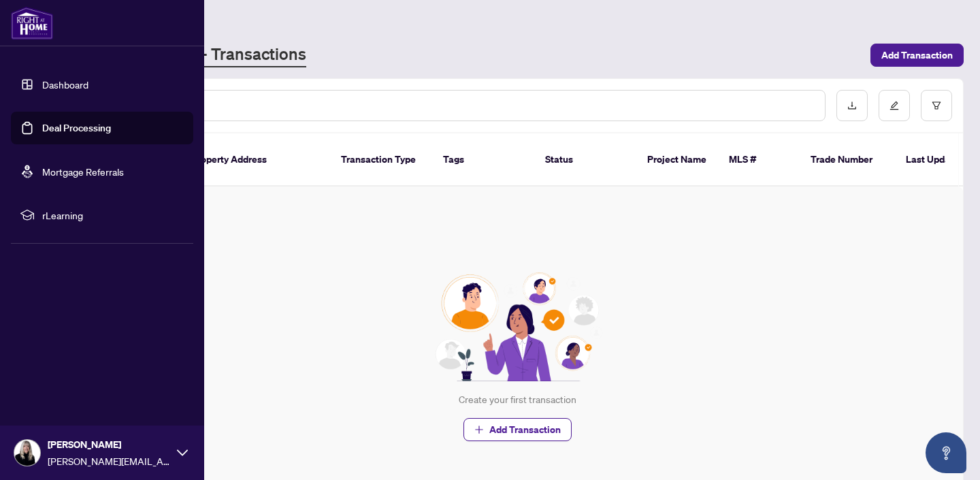 This screenshot has width=980, height=480. Describe the element at coordinates (76, 128) in the screenshot. I see `a: Deal Processing` at that location.